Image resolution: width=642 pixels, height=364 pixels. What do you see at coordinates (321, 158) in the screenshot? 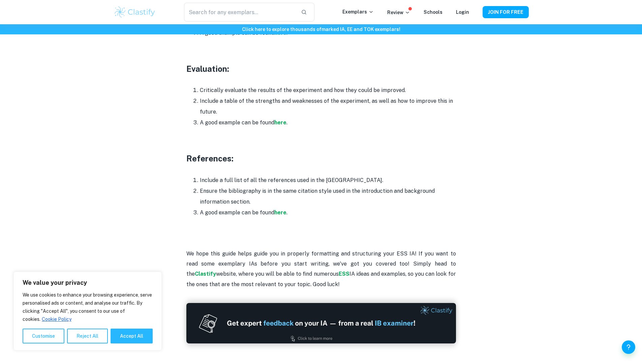
I see `h3: References:` at bounding box center [321, 158].